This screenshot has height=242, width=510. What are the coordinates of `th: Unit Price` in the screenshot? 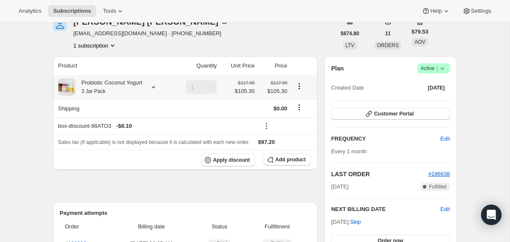 It's located at (238, 66).